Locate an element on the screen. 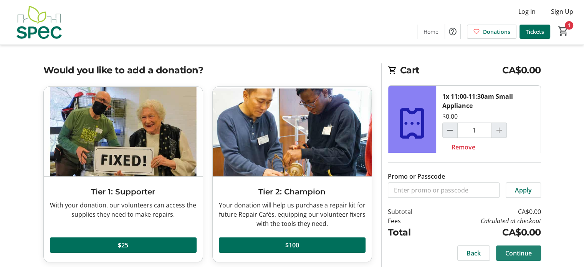 The width and height of the screenshot is (584, 267). span: Apply is located at coordinates (523, 190).